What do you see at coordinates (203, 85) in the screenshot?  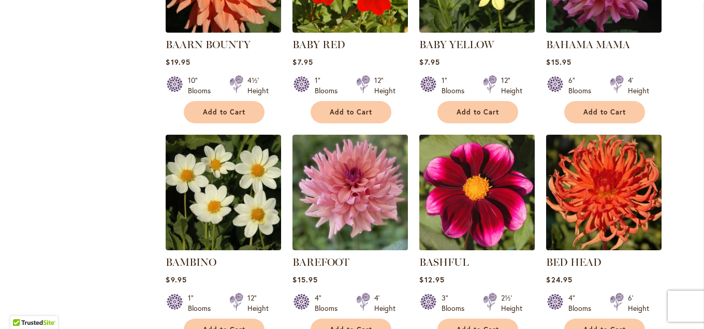 I see `div: 10" Blooms` at bounding box center [203, 85].